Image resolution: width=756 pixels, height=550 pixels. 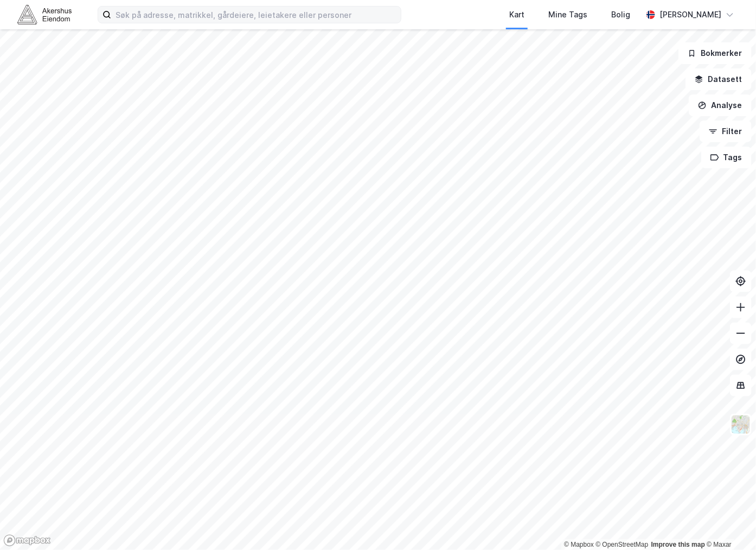 I want to click on div: Kart, so click(x=517, y=14).